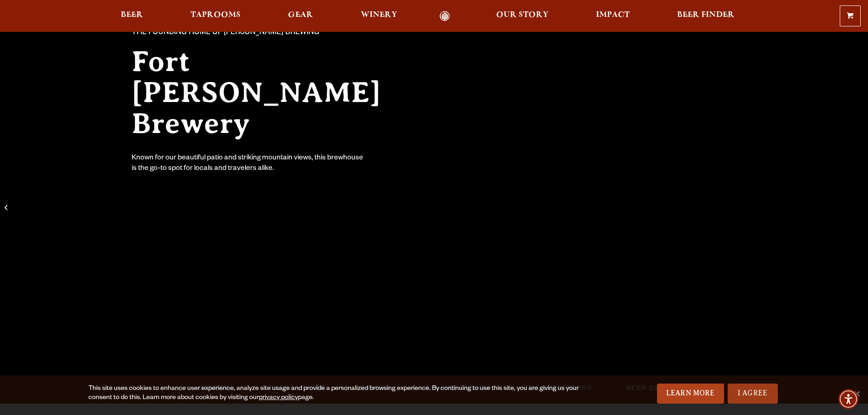 This screenshot has height=415, width=868. I want to click on span: Beer, so click(132, 15).